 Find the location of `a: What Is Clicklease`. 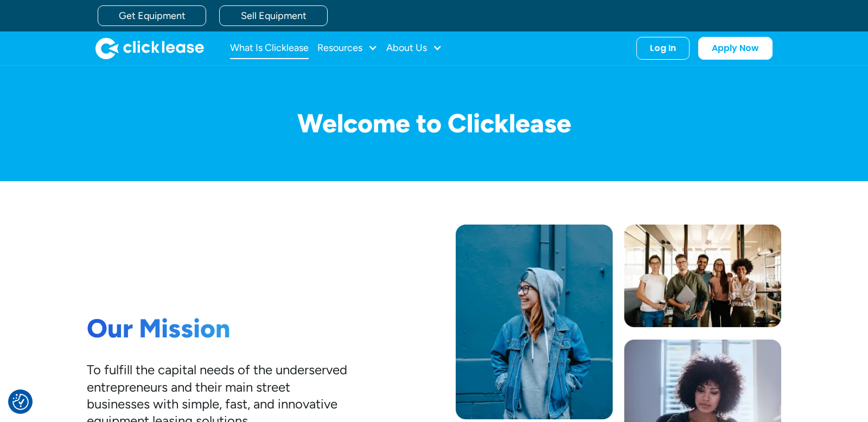

a: What Is Clicklease is located at coordinates (269, 49).